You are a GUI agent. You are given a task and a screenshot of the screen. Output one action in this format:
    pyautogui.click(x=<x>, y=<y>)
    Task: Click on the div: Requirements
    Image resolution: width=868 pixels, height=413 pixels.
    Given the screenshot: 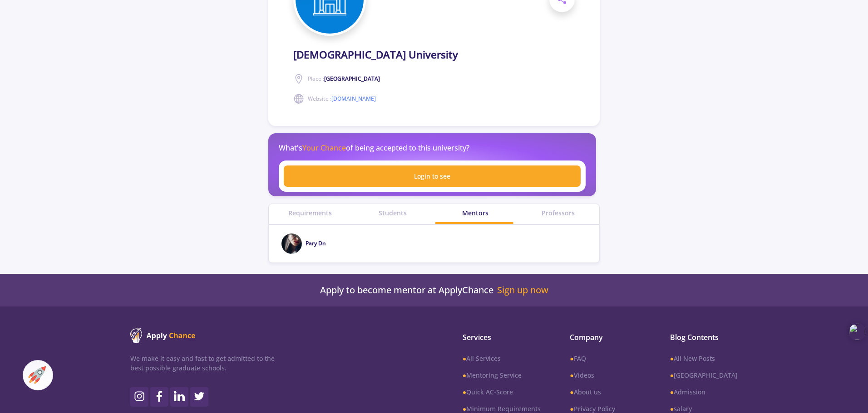 What is the action you would take?
    pyautogui.click(x=310, y=213)
    